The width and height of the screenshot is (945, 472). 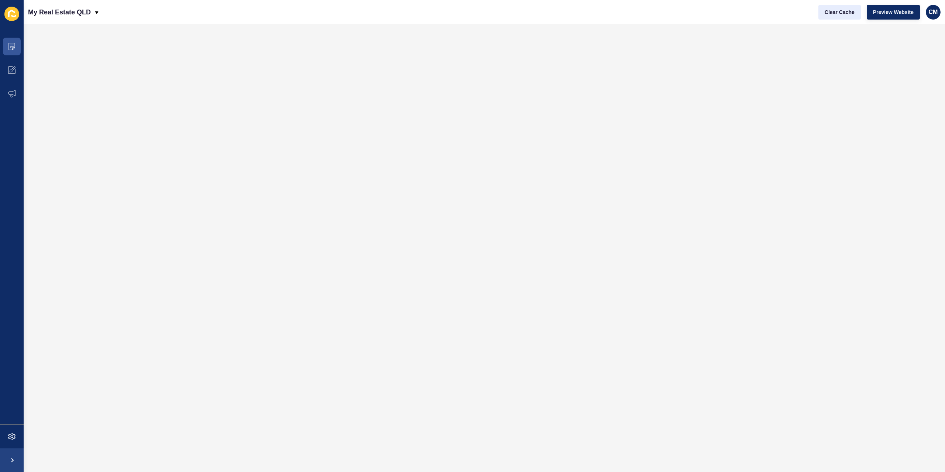 What do you see at coordinates (59, 12) in the screenshot?
I see `p: My Real Estate QLD` at bounding box center [59, 12].